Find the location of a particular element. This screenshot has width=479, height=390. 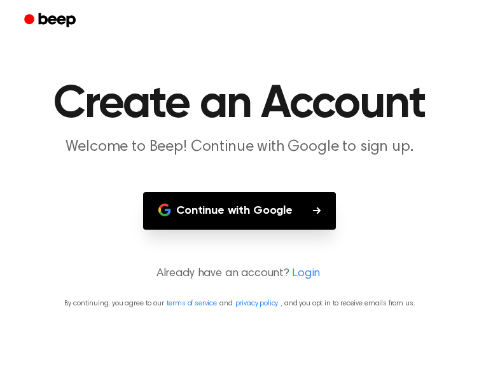

a: terms of service is located at coordinates (192, 304).